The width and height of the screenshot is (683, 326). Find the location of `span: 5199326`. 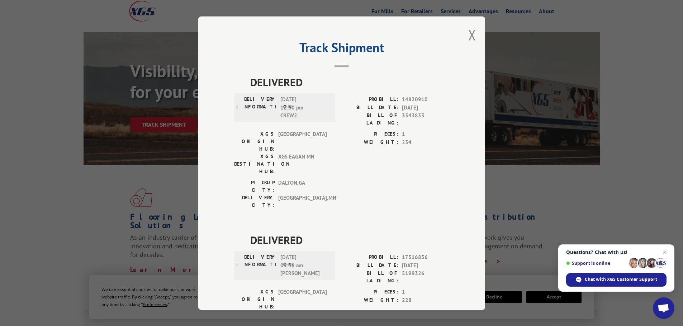

span: 5199326 is located at coordinates (425, 277).